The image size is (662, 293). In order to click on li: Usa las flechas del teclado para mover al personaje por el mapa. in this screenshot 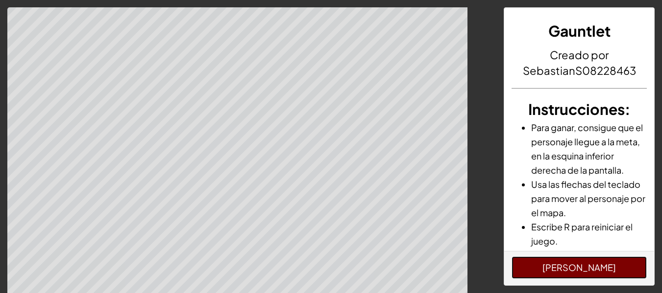, I will do `click(589, 198)`.